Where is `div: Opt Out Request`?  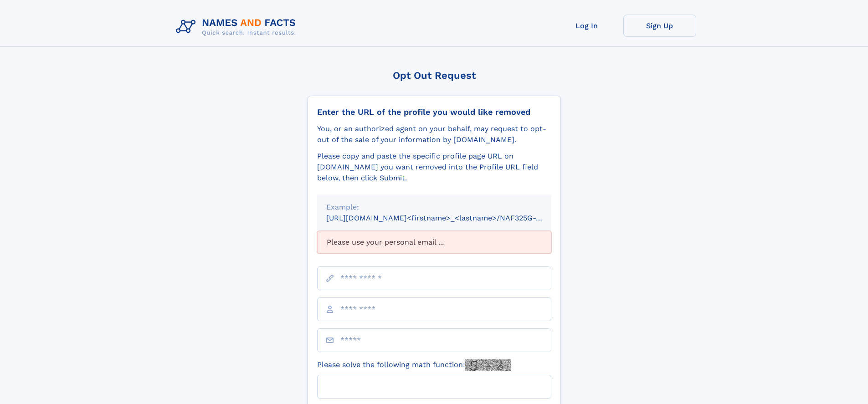 div: Opt Out Request is located at coordinates (434, 75).